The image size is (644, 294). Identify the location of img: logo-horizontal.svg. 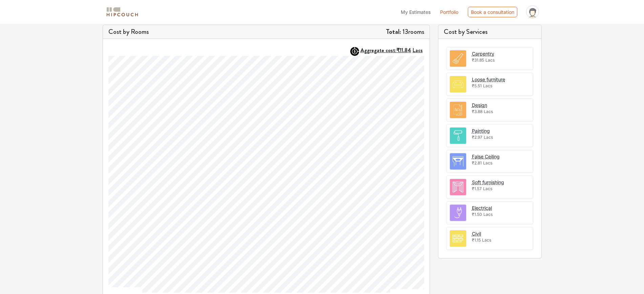
(123, 12).